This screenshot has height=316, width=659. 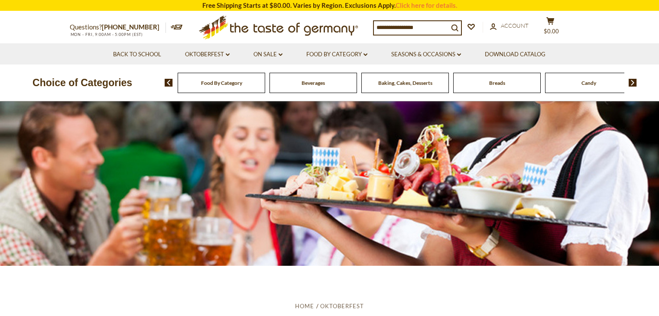 What do you see at coordinates (509, 26) in the screenshot?
I see `a: Account` at bounding box center [509, 26].